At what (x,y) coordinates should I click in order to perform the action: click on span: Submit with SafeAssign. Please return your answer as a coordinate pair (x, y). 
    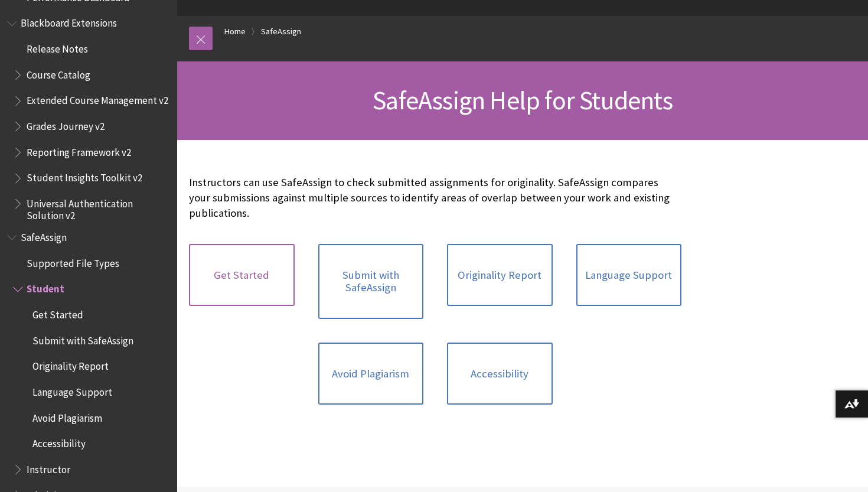
    Looking at the image, I should click on (83, 338).